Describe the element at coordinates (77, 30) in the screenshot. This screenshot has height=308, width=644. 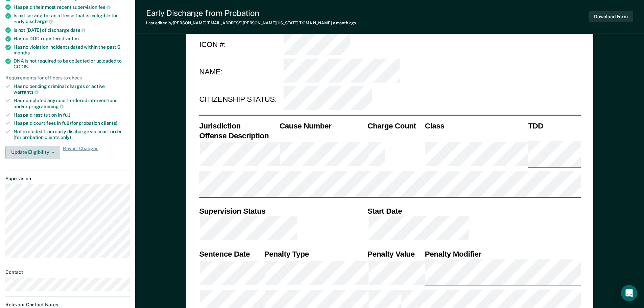
I see `span: date` at that location.